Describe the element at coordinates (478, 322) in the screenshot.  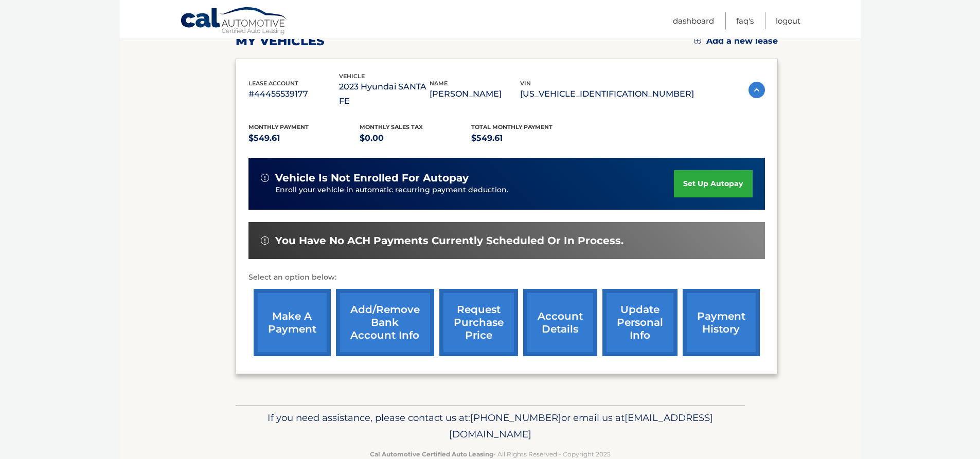
I see `a: request purchase price` at that location.